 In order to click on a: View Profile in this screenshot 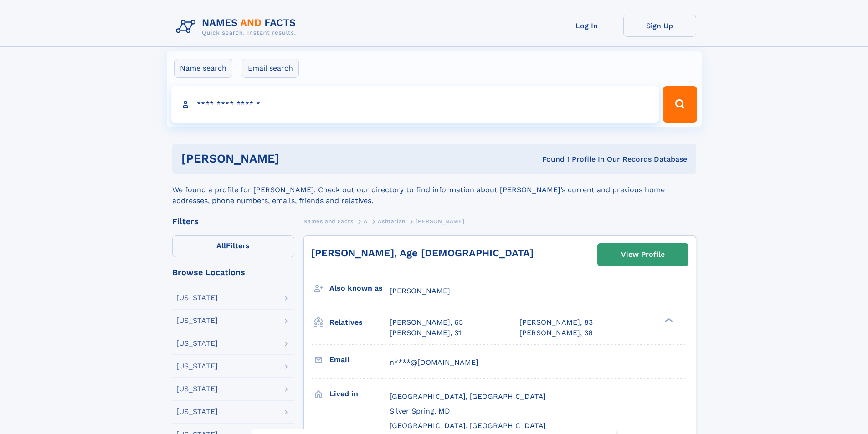, I will do `click(643, 255)`.